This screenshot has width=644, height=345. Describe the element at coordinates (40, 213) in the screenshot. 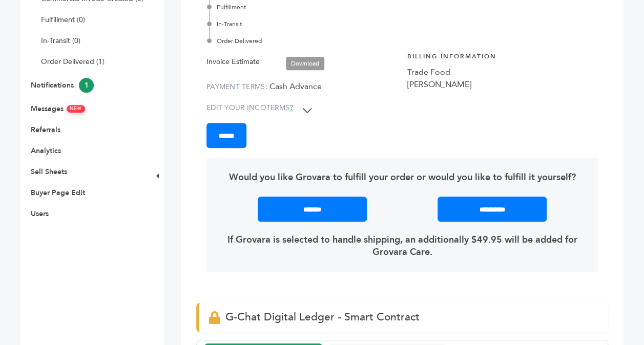

I see `a: Users` at that location.